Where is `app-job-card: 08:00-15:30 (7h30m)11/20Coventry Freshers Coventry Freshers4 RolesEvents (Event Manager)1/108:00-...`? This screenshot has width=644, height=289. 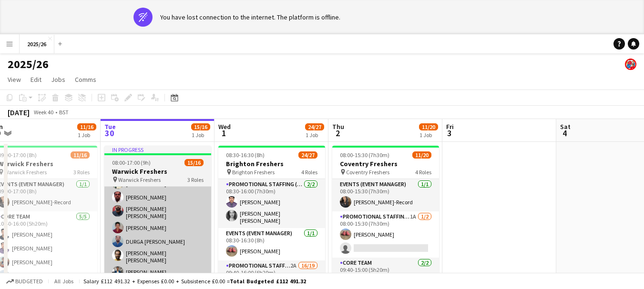
app-job-card: 08:00-15:30 (7h30m)11/20Coventry Freshers Coventry Freshers4 RolesEvents (Event Manager)1/108:00-... is located at coordinates (386, 216).